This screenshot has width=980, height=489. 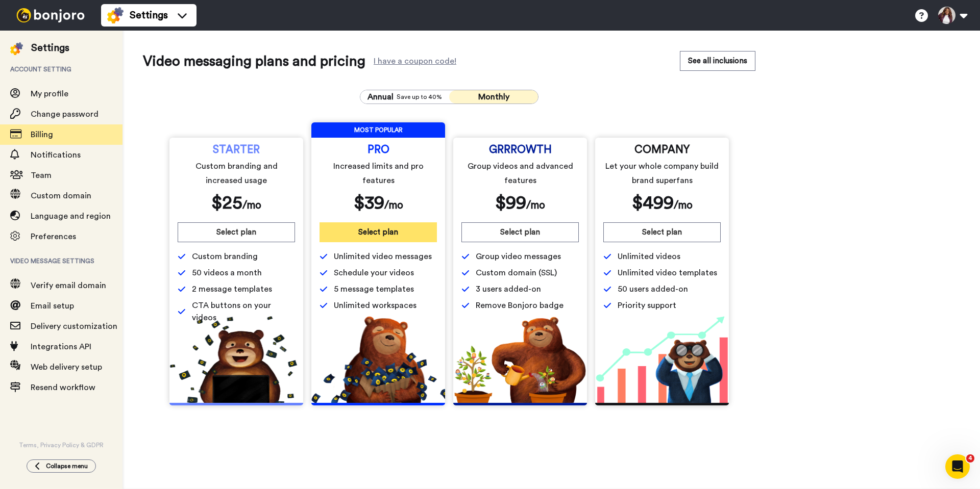 I want to click on span: My profile, so click(x=50, y=94).